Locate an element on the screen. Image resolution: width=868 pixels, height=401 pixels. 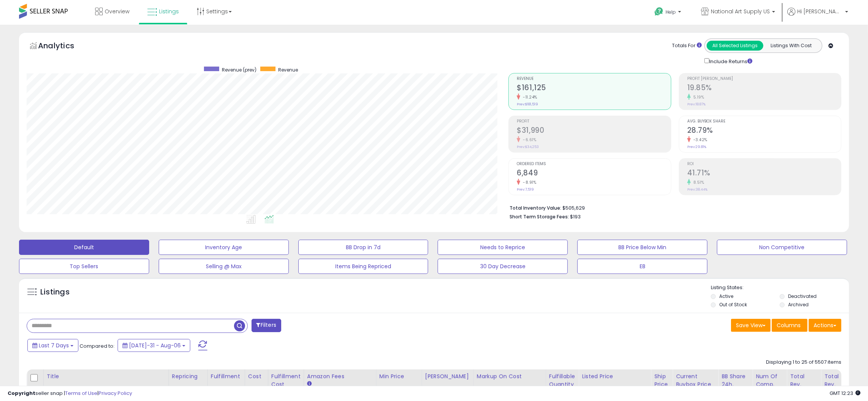
li: $505,629 is located at coordinates (672, 207).